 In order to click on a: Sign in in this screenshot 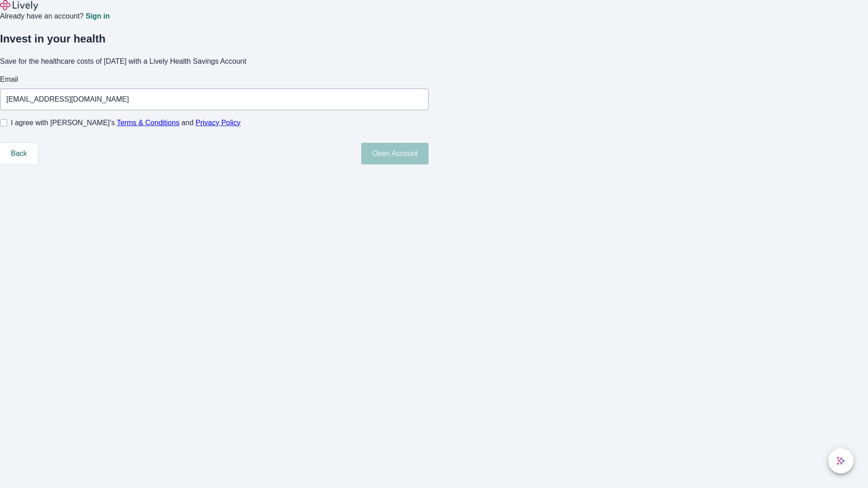, I will do `click(97, 16)`.